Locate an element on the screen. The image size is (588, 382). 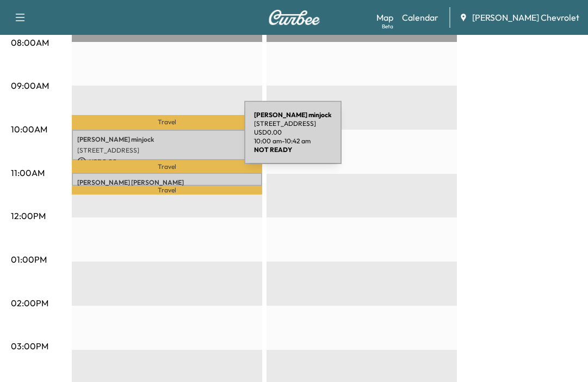
p: 11:00AM is located at coordinates (28, 173).